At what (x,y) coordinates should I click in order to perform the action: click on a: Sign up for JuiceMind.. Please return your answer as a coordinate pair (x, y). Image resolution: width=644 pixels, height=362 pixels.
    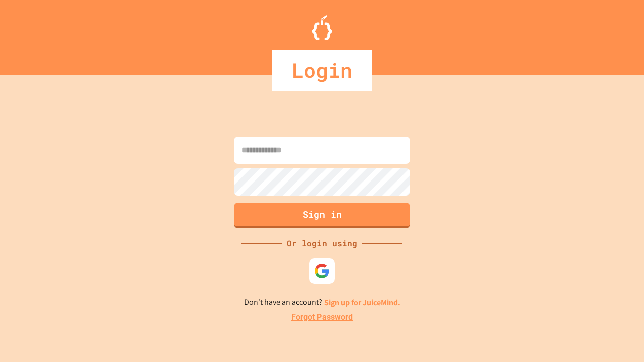
    Looking at the image, I should click on (362, 302).